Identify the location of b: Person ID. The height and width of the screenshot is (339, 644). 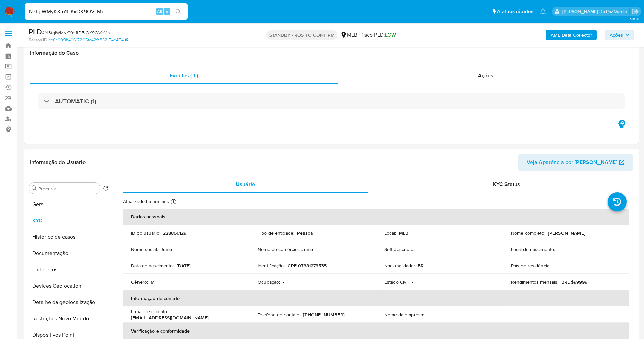
(38, 40).